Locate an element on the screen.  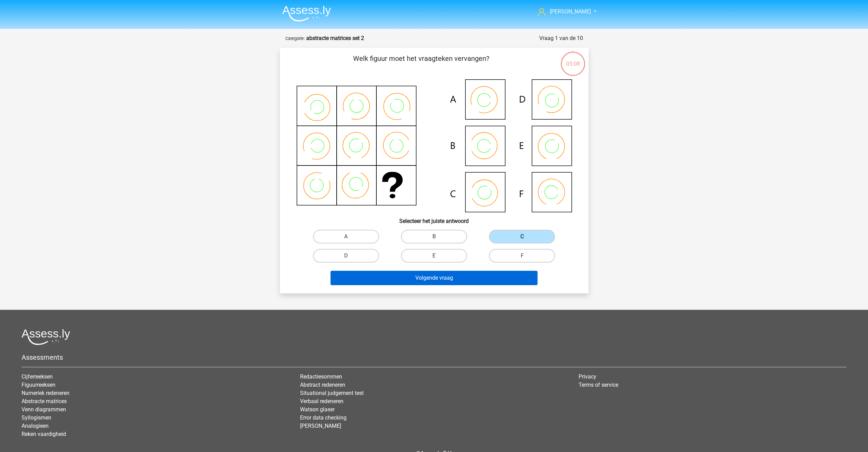
a: Abstracte matrices is located at coordinates (44, 401).